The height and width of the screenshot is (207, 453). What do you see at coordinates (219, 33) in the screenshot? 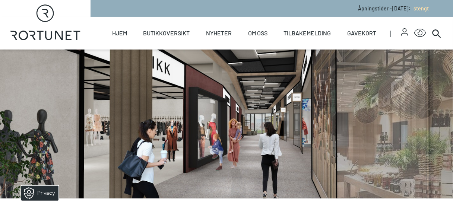
I see `a: Nyheter` at bounding box center [219, 33].